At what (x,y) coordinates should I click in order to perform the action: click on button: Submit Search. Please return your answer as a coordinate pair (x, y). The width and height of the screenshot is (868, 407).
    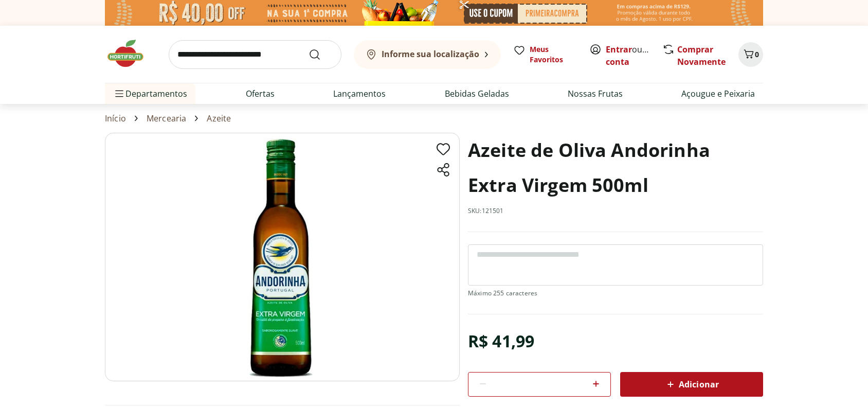
    Looking at the image, I should click on (321, 54).